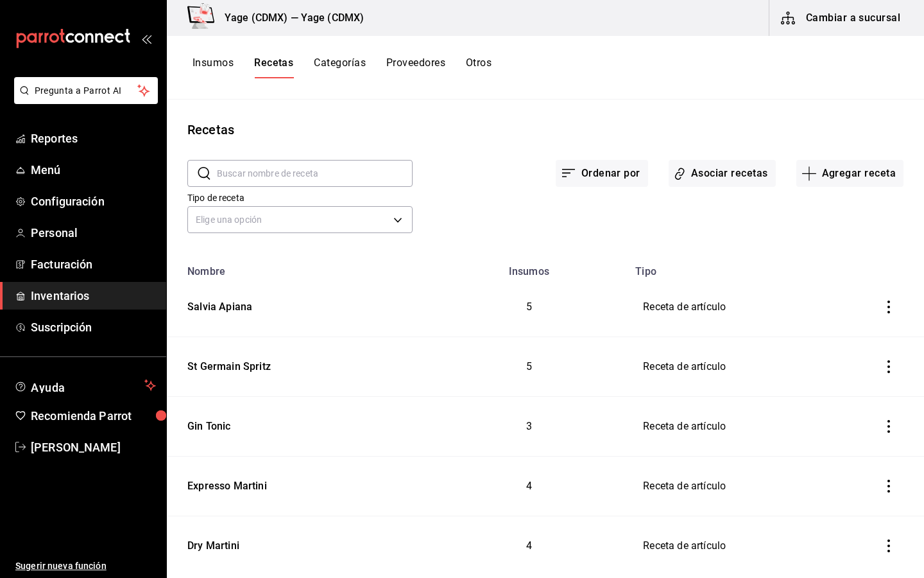 This screenshot has width=924, height=578. What do you see at coordinates (85, 566) in the screenshot?
I see `span: Sugerir nueva función` at bounding box center [85, 566].